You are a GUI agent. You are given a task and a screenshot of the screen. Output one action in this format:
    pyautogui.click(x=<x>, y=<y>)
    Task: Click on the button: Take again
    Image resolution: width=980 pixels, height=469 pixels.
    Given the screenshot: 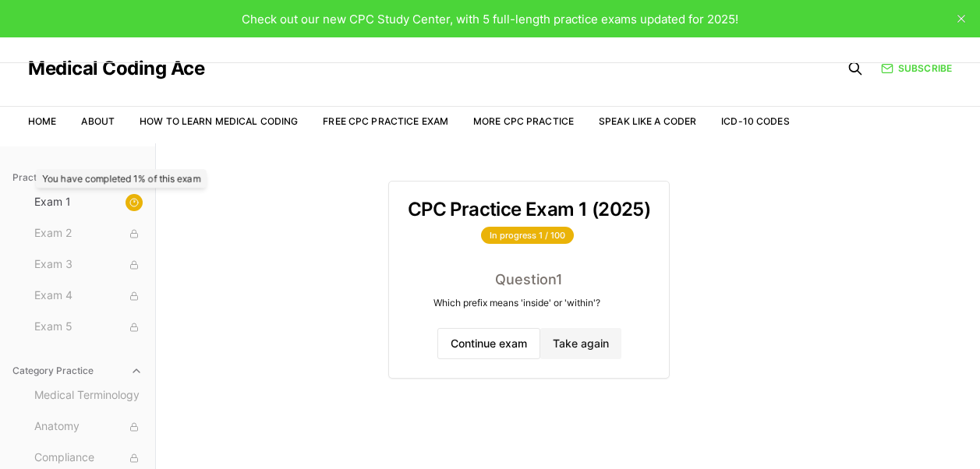 What is the action you would take?
    pyautogui.click(x=581, y=344)
    